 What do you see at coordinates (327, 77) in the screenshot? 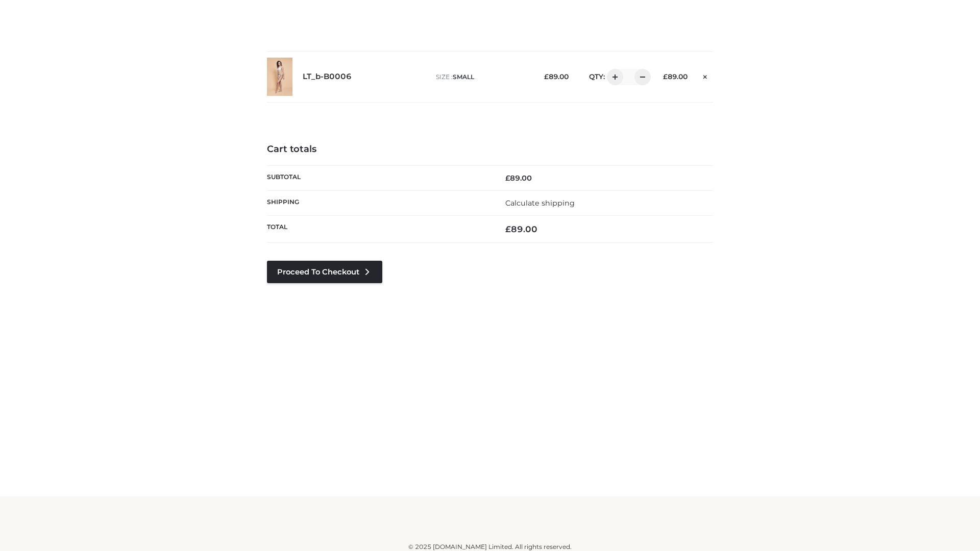
I see `a: LT_b-B0006` at bounding box center [327, 77].